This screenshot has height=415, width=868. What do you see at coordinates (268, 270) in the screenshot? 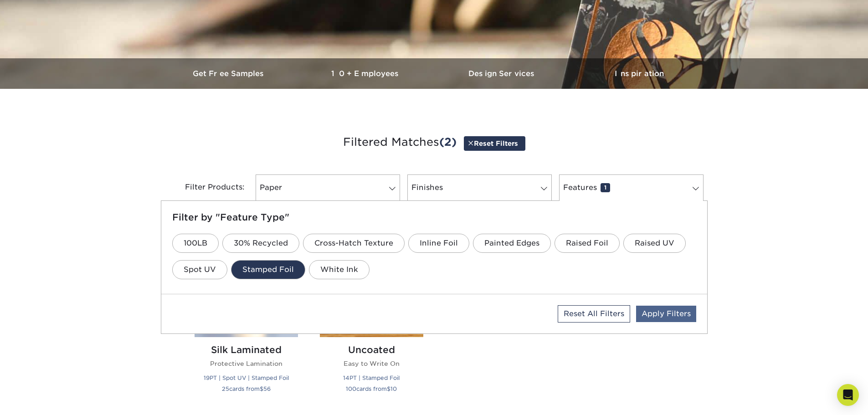
I see `a: Stamped Foil` at bounding box center [268, 270].